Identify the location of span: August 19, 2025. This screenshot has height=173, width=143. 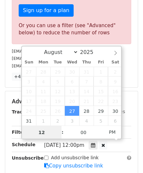
(58, 101).